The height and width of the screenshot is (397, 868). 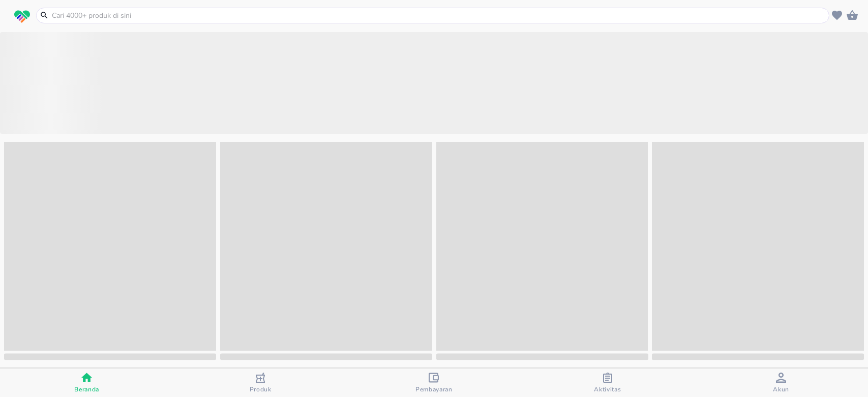 I want to click on span: Beranda, so click(x=86, y=389).